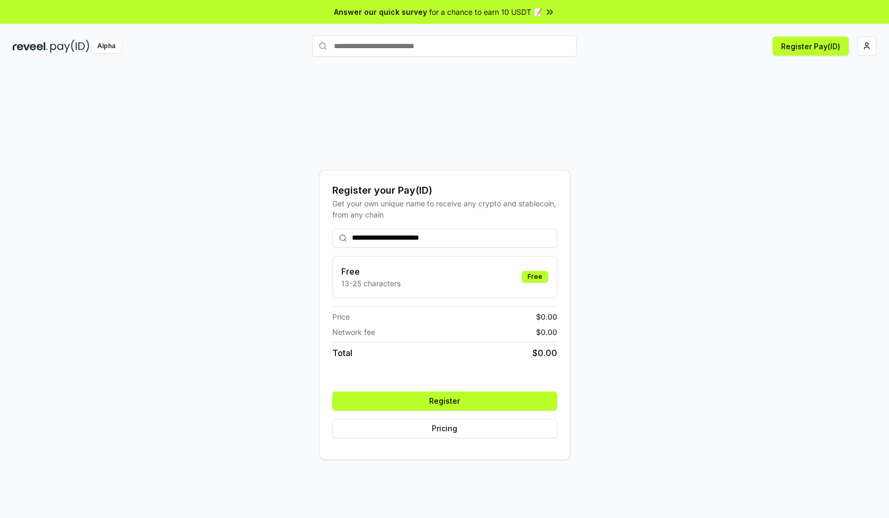  Describe the element at coordinates (444, 209) in the screenshot. I see `div: Get your own unique name to receive any crypto and stablecoin, from any chain` at that location.